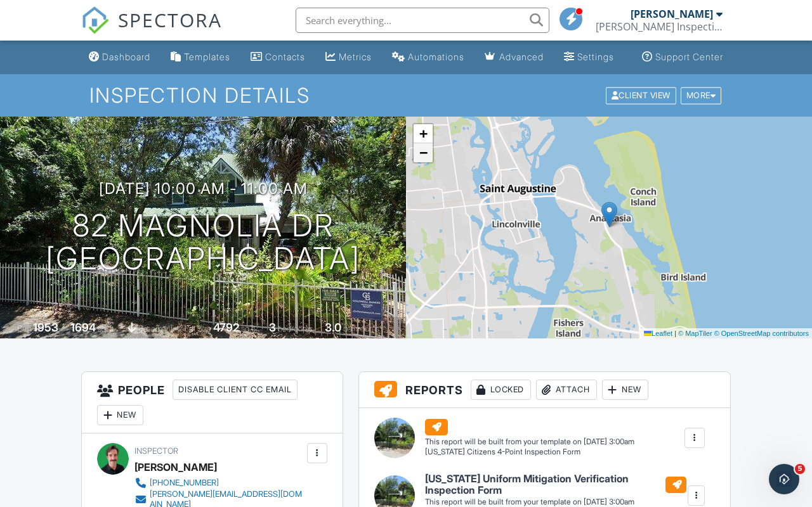 The image size is (812, 507). What do you see at coordinates (589, 57) in the screenshot?
I see `a: Settings` at bounding box center [589, 57].